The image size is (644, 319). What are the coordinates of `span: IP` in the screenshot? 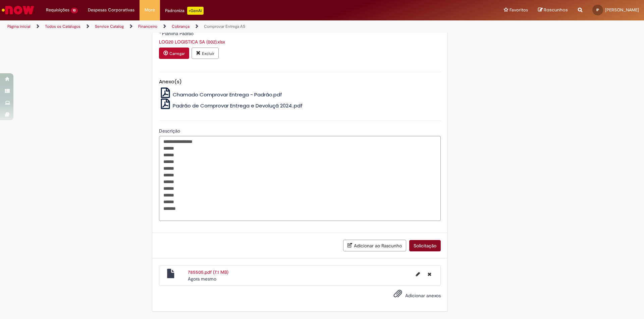 It's located at (598, 10).